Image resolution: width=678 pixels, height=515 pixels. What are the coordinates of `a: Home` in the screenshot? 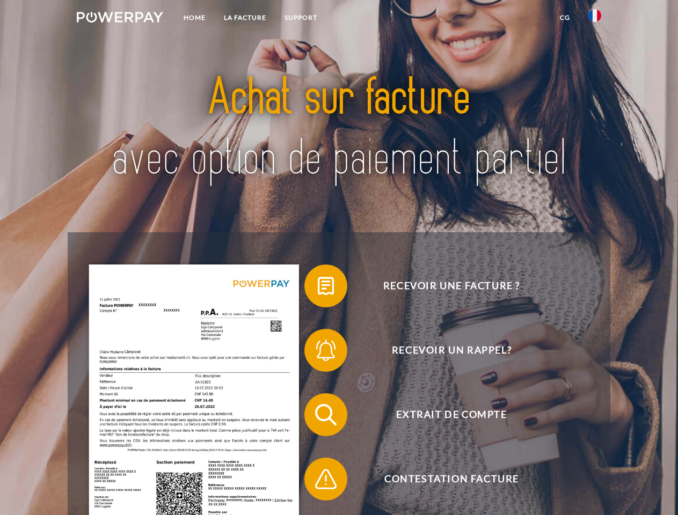 It's located at (194, 18).